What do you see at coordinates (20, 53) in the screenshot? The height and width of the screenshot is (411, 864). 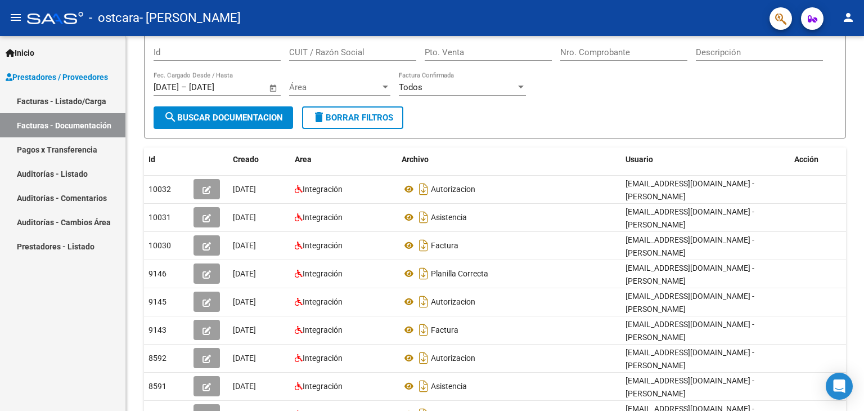 I see `span: Inicio` at bounding box center [20, 53].